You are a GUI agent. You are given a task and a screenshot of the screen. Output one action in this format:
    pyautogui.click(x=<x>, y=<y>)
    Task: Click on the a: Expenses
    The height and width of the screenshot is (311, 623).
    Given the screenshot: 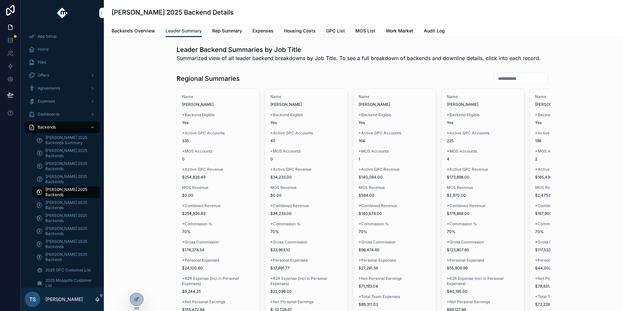 What is the action you would take?
    pyautogui.click(x=62, y=101)
    